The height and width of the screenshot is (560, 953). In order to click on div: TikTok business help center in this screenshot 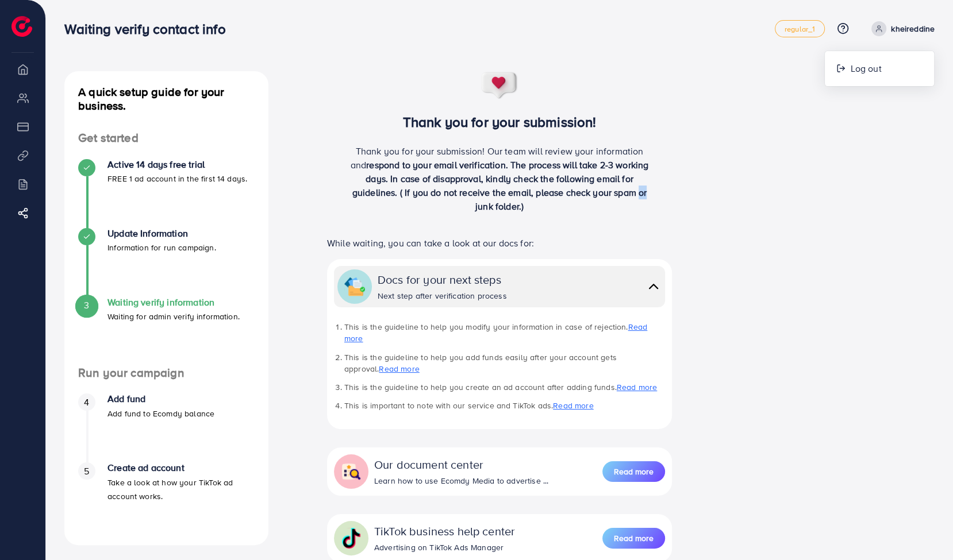, I will do `click(444, 530)`.